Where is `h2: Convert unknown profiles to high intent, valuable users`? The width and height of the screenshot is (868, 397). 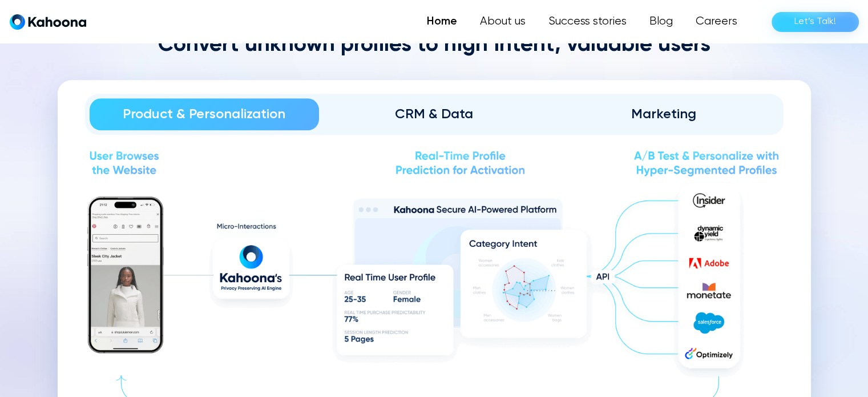
h2: Convert unknown profiles to high intent, valuable users is located at coordinates (434, 46).